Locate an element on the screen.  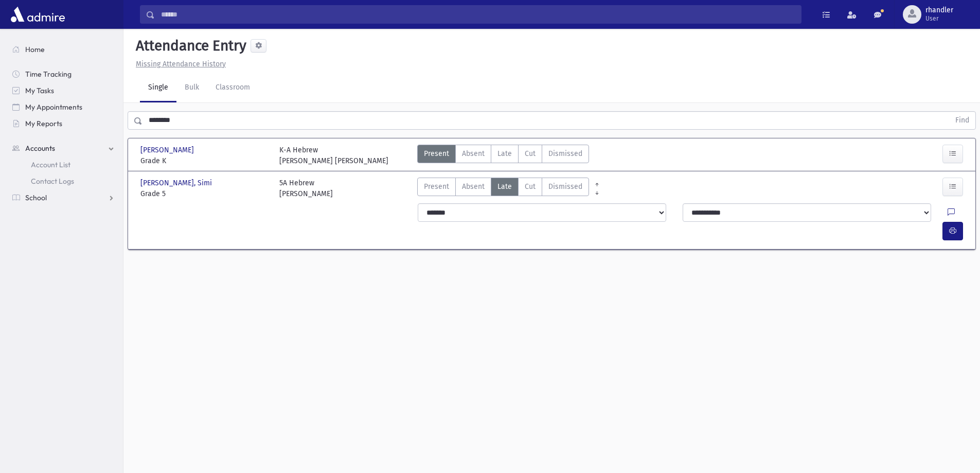
img: AdmirePro is located at coordinates (38, 14).